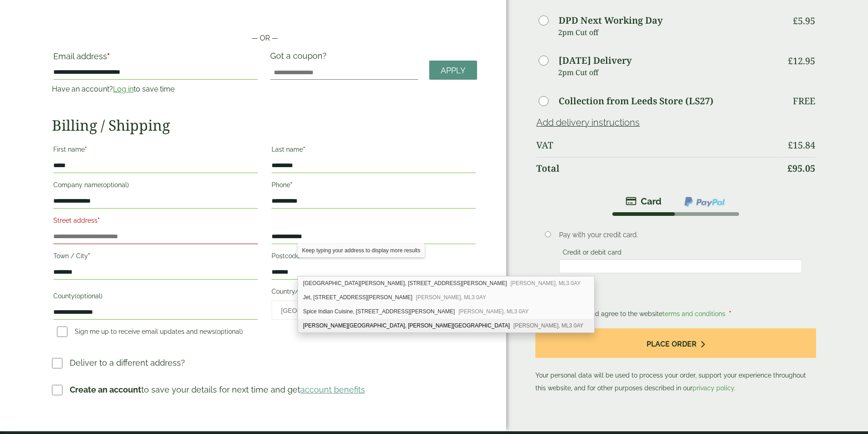 The width and height of the screenshot is (868, 434). I want to click on strong: Create an account, so click(105, 389).